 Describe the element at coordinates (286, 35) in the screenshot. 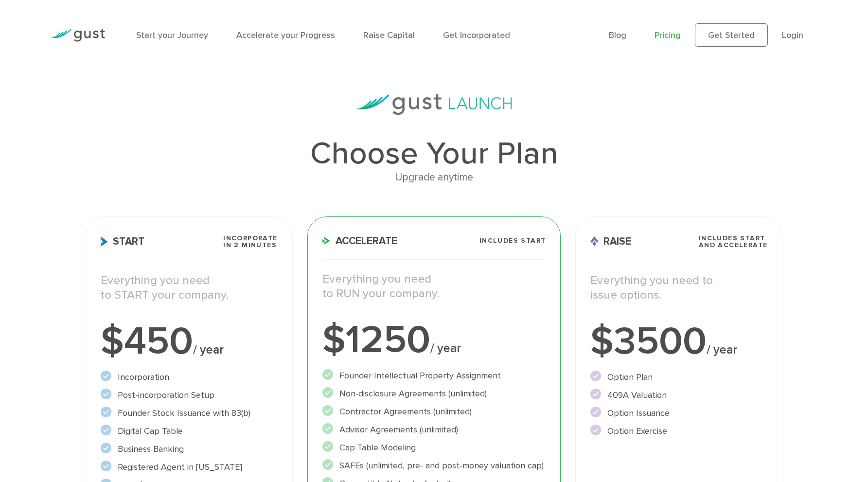

I see `a: Accelerate your Progress` at that location.